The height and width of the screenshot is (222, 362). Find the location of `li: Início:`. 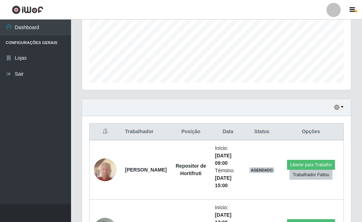

li: Início: is located at coordinates (228, 156).